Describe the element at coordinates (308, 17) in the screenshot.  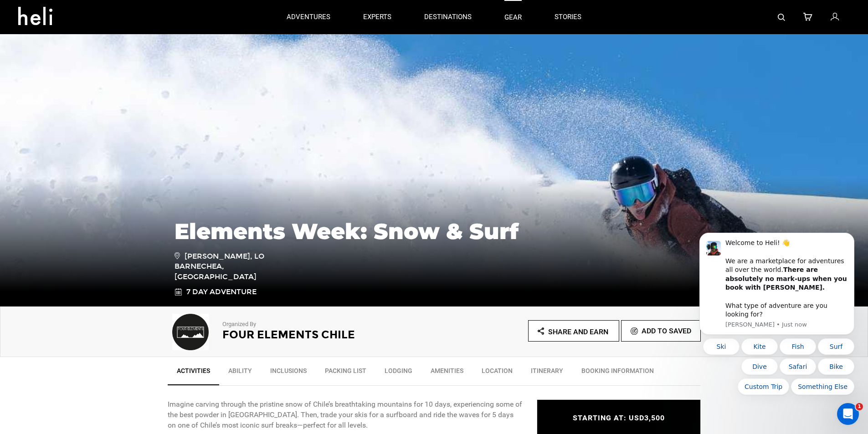
I see `p: adventures` at that location.